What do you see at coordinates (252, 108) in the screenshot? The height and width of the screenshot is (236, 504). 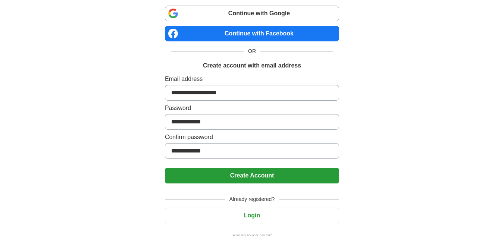 I see `label: Password` at bounding box center [252, 108].